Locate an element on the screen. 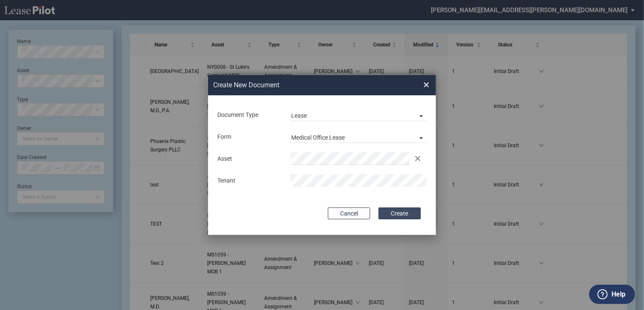  button: Cancel is located at coordinates (349, 213).